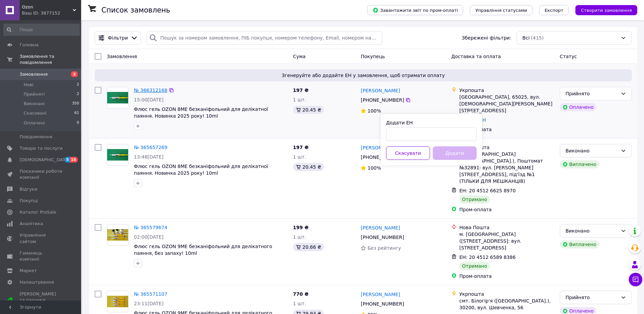  I want to click on span: Головна, so click(29, 45).